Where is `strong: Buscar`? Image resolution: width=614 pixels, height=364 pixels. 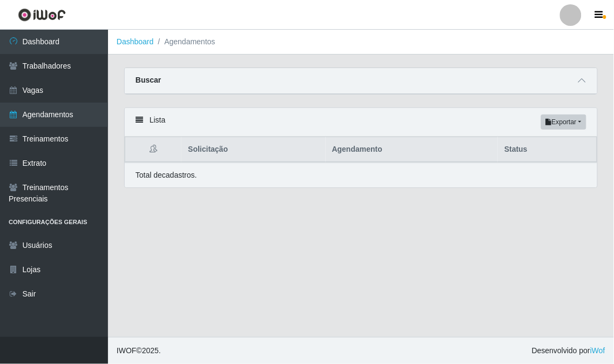
strong: Buscar is located at coordinates (148, 80).